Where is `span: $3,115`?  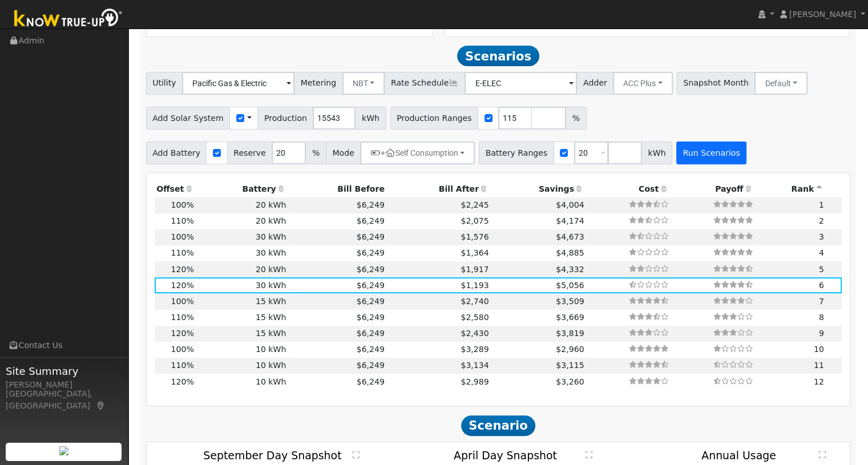
span: $3,115 is located at coordinates (569, 366).